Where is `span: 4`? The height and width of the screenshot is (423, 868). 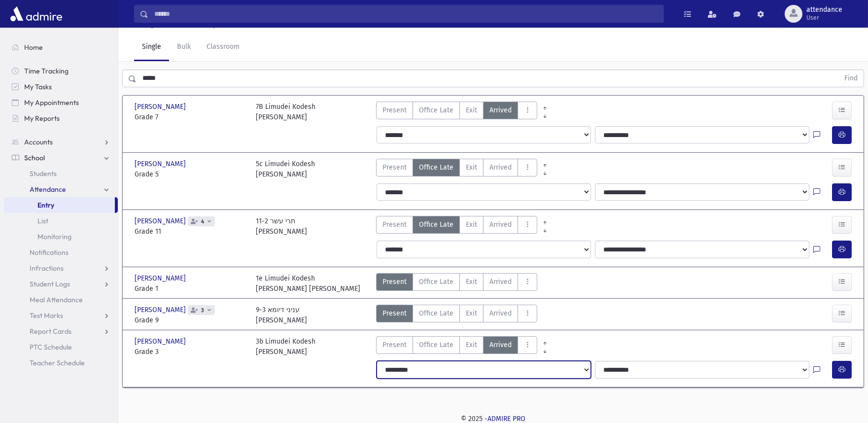
span: 4 is located at coordinates (203, 222).